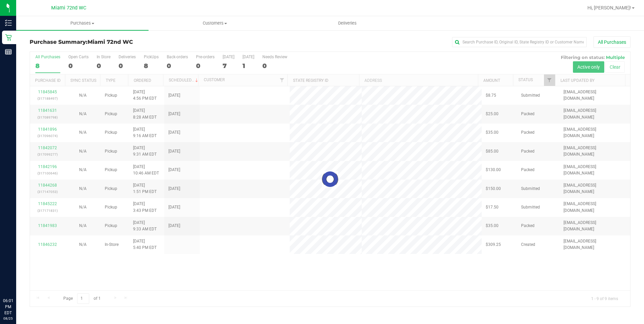  I want to click on inline-svg: Reports, so click(8, 52).